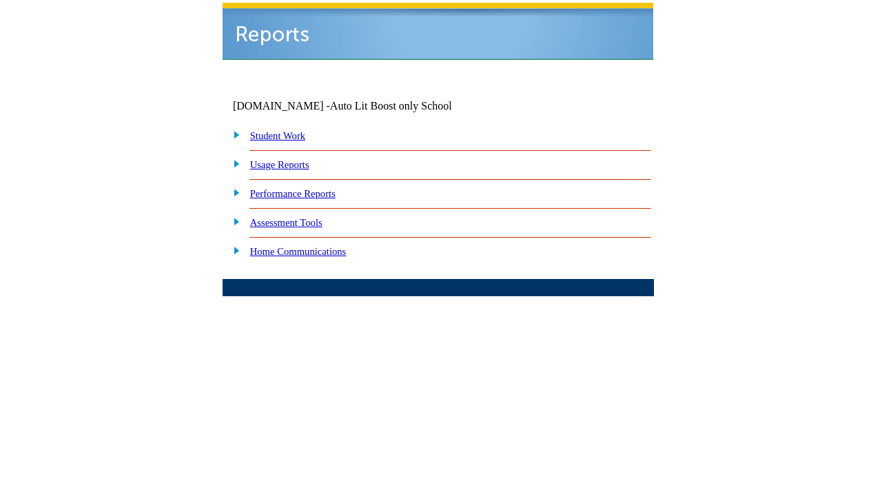  Describe the element at coordinates (278, 136) in the screenshot. I see `a: Student Work` at that location.